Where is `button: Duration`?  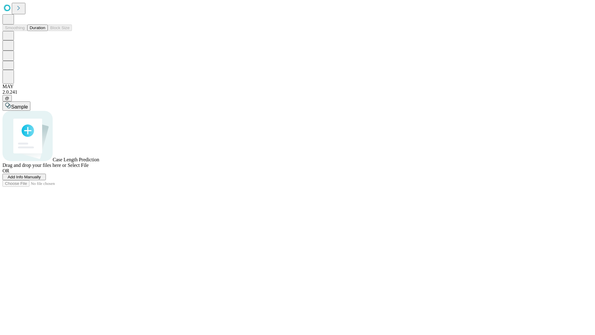 button: Duration is located at coordinates (37, 28).